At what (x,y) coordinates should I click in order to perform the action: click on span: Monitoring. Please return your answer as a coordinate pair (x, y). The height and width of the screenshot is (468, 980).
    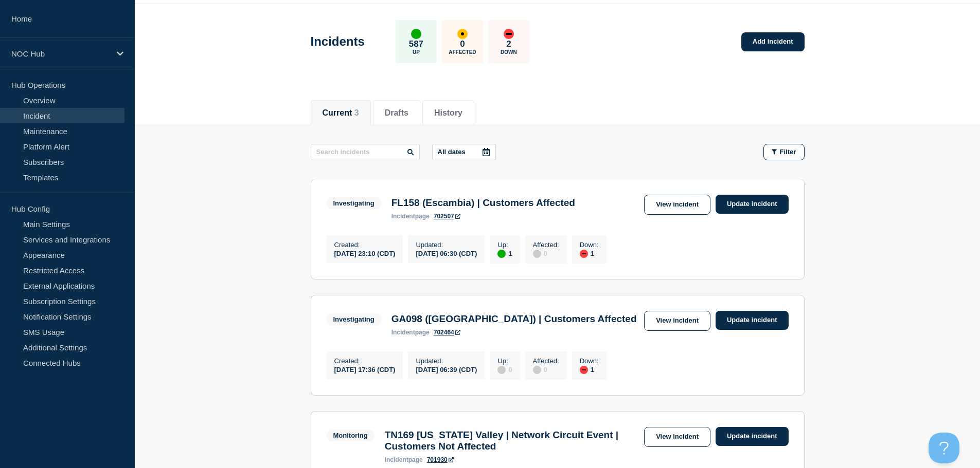
    Looking at the image, I should click on (350, 435).